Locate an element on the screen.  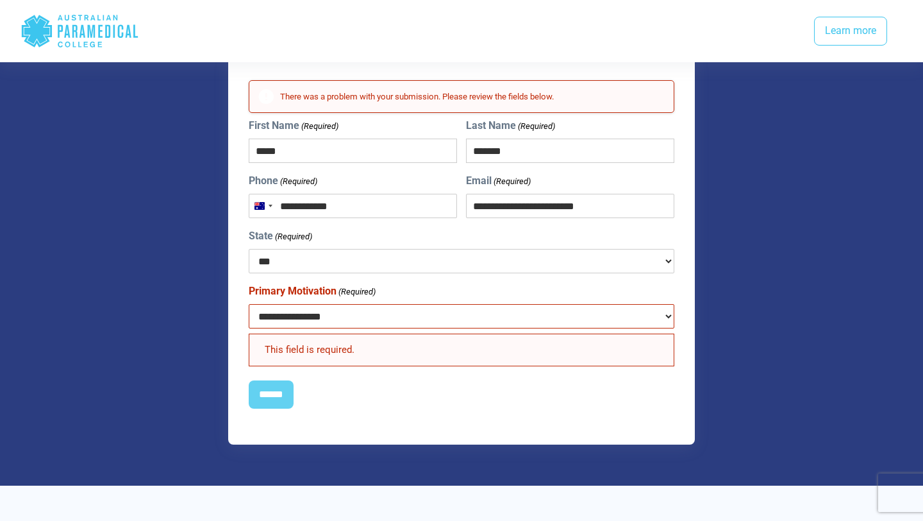
h2: There was a problem with your submission. Please review the fields below. is located at coordinates (472, 97).